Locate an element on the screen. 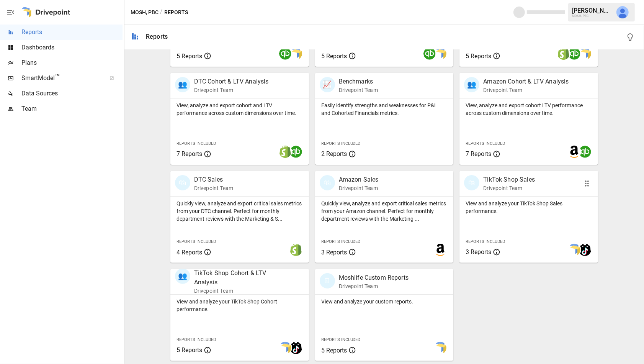  p: DTC Sales is located at coordinates (214, 180).